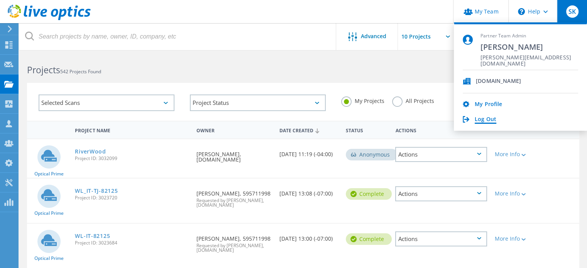  What do you see at coordinates (372, 155) in the screenshot?
I see `div: Anonymous` at bounding box center [372, 155].